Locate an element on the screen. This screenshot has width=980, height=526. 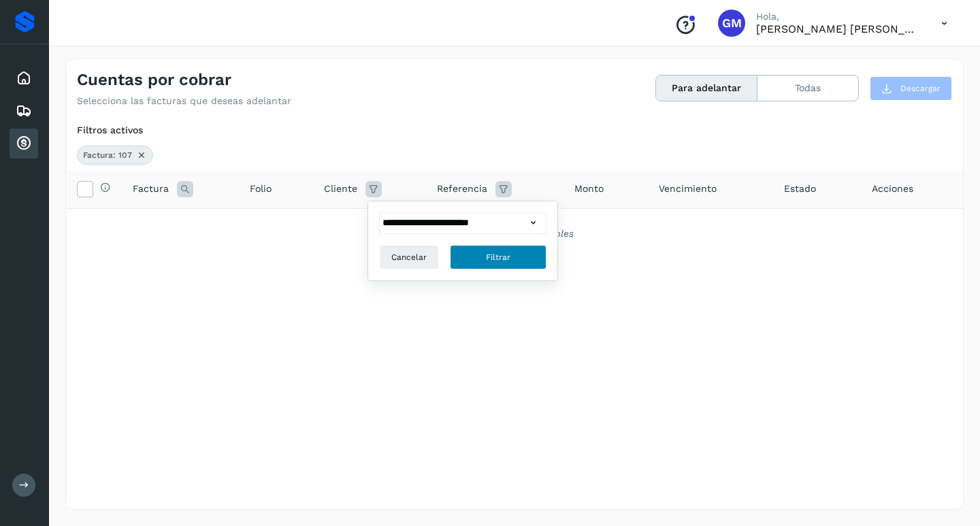
div: Embarques is located at coordinates (24, 111).